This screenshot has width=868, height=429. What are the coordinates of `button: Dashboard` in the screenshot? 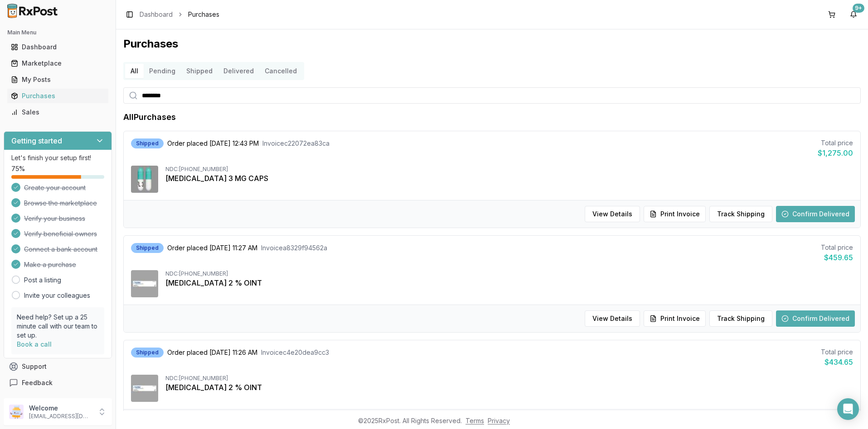 It's located at (58, 47).